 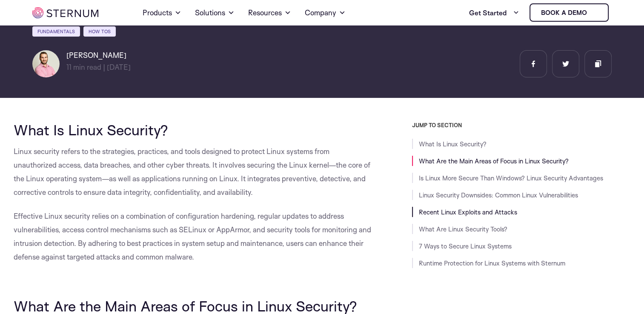 I want to click on a: What Are Linux Security Tools?, so click(x=463, y=229).